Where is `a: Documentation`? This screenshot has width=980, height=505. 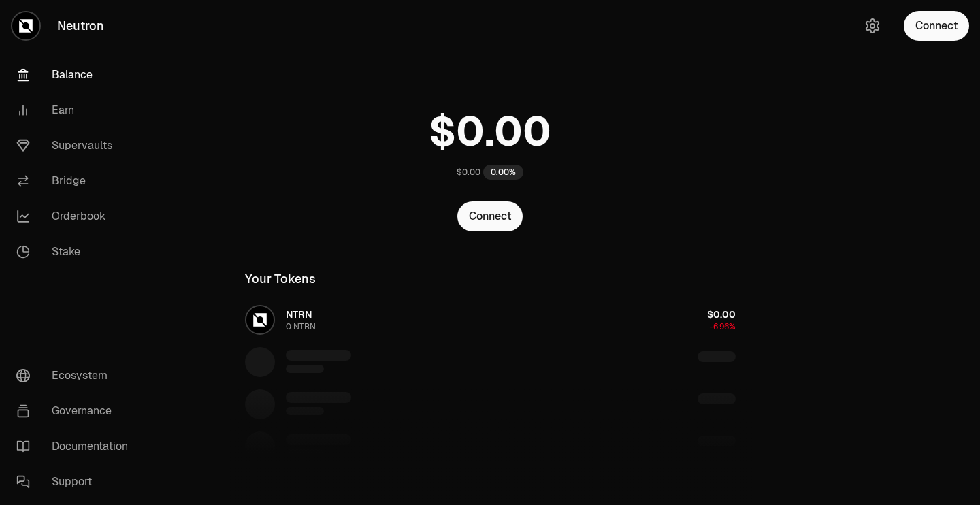
a: Documentation is located at coordinates (76, 446).